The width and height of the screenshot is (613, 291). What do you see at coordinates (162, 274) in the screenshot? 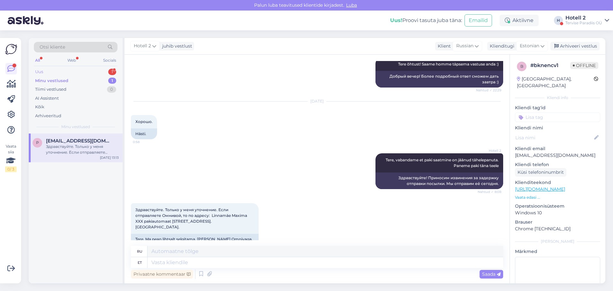
I see `div: Privaatne kommentaar` at bounding box center [162, 274].